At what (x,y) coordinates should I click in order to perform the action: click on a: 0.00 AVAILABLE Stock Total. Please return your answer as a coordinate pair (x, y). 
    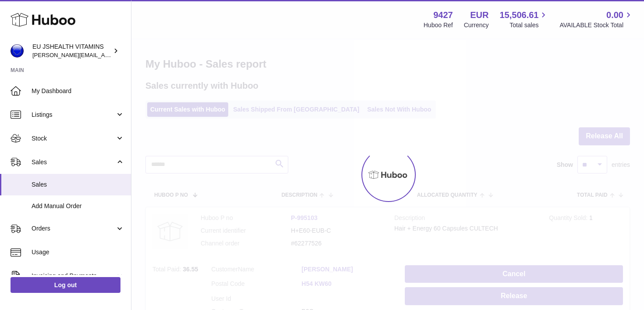
    Looking at the image, I should click on (597, 19).